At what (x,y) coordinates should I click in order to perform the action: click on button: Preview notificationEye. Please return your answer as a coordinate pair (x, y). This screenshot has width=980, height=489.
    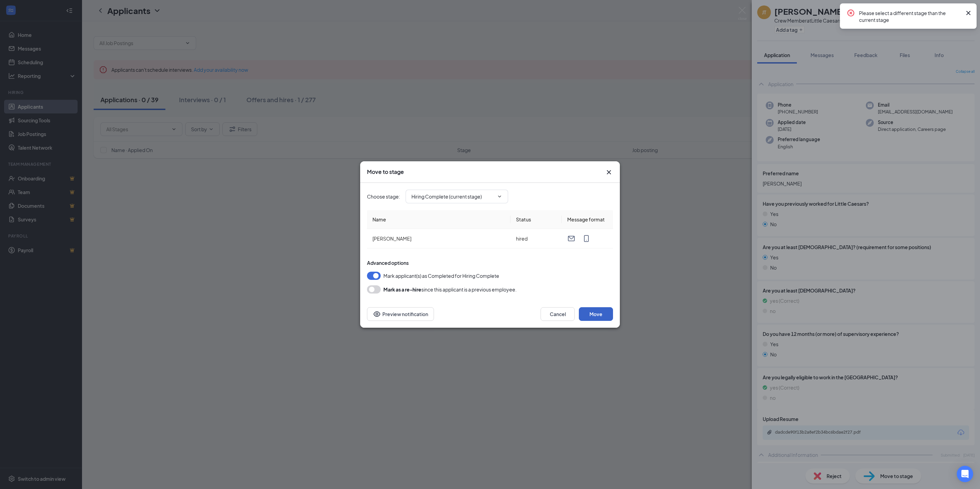
    Looking at the image, I should click on (400, 314).